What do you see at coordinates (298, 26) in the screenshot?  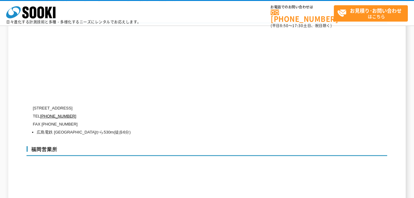 I see `span: 17:30` at bounding box center [298, 26].